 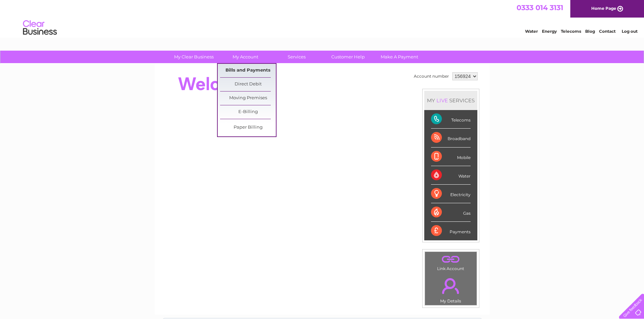 I want to click on a: Make A Payment, so click(x=399, y=57).